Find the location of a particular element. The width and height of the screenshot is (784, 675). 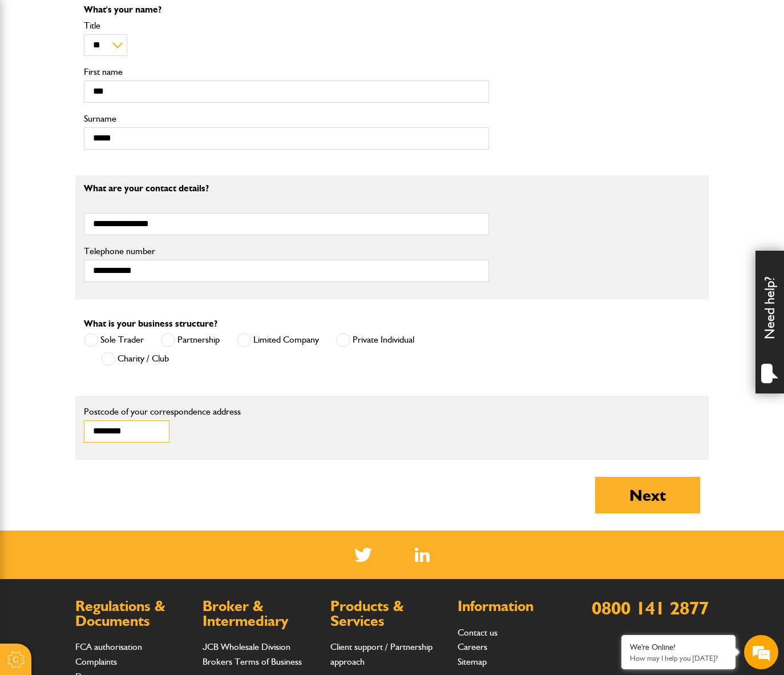

a: Brokers Terms of Business is located at coordinates (252, 662).